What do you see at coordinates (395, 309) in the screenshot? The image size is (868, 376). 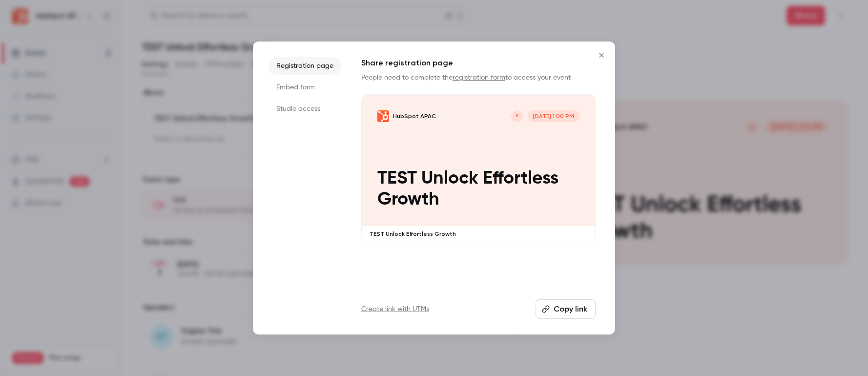 I see `a: Create link with UTMs` at bounding box center [395, 309].